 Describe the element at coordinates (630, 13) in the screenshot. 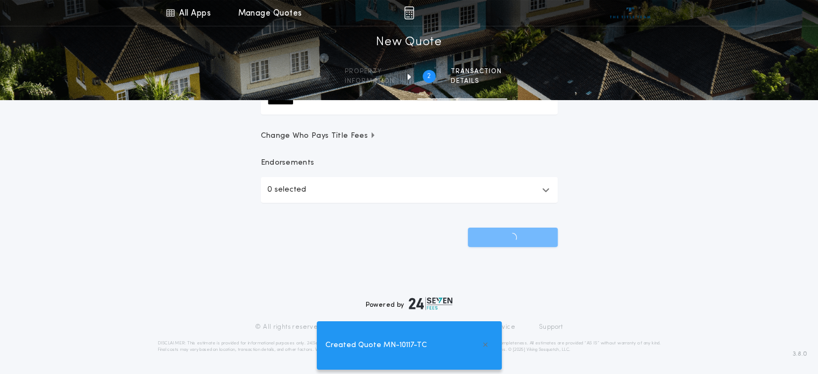

I see `img: vs-icon` at that location.